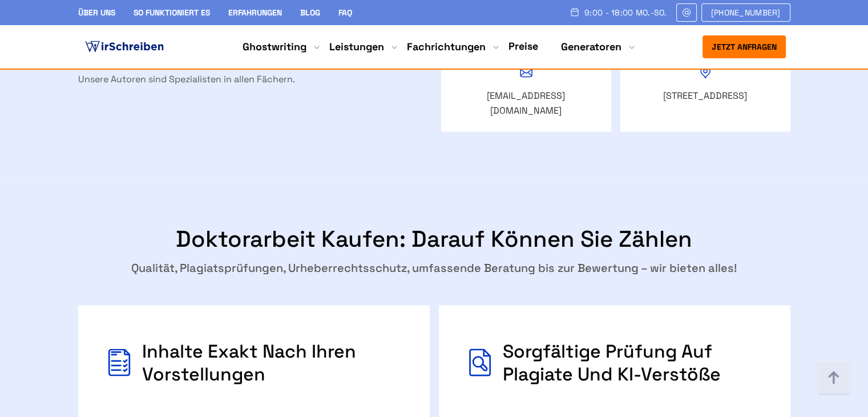  What do you see at coordinates (523, 45) in the screenshot?
I see `a: Preise` at bounding box center [523, 45].